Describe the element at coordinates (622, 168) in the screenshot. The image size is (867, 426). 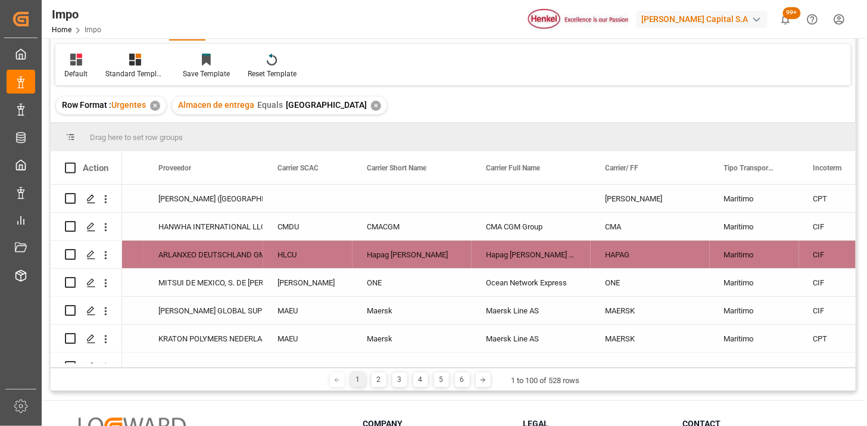
I see `span: Carrier/ FF` at that location.